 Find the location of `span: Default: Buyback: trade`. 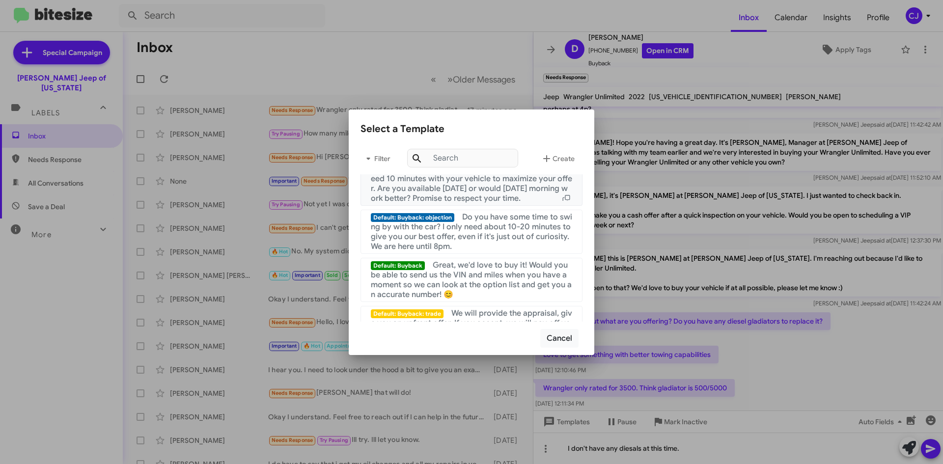

span: Default: Buyback: trade is located at coordinates (407, 314).